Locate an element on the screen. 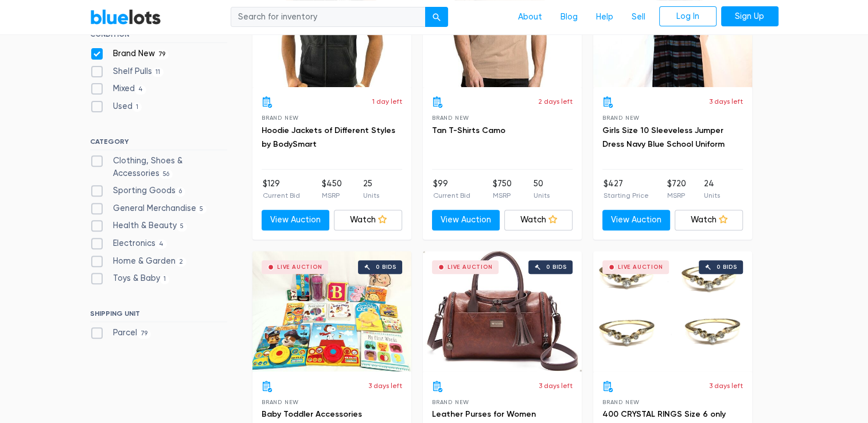 Image resolution: width=868 pixels, height=423 pixels. label: General Merchandise is located at coordinates (148, 208).